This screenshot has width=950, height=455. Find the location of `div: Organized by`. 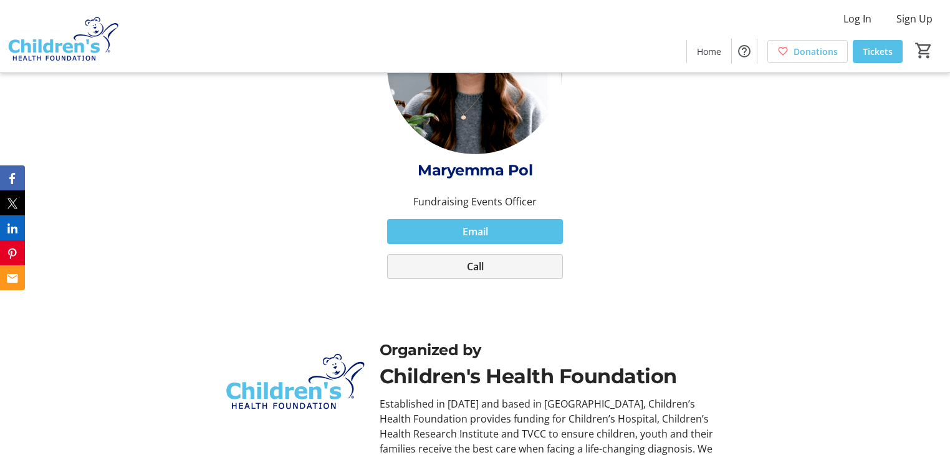

div: Organized by is located at coordinates (552, 350).